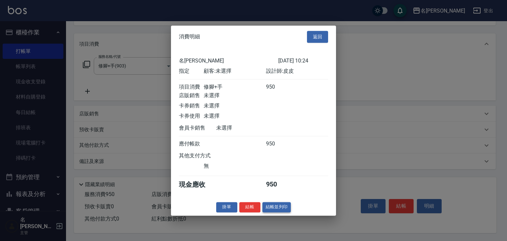 The width and height of the screenshot is (507, 241). I want to click on div: 顧客: 未選擇, so click(235, 71).